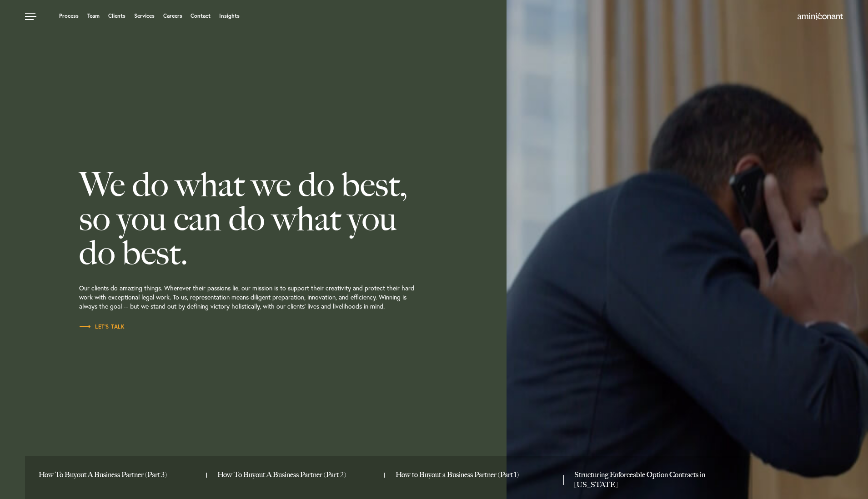 Image resolution: width=868 pixels, height=499 pixels. What do you see at coordinates (290, 296) in the screenshot?
I see `p: Our clients do amazing things. Wherever their passions lie, our mission is to support their creat...` at bounding box center [290, 296].